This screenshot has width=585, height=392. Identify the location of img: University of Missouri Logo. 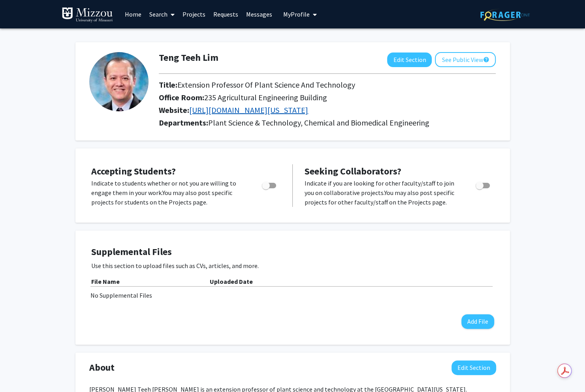
(87, 15).